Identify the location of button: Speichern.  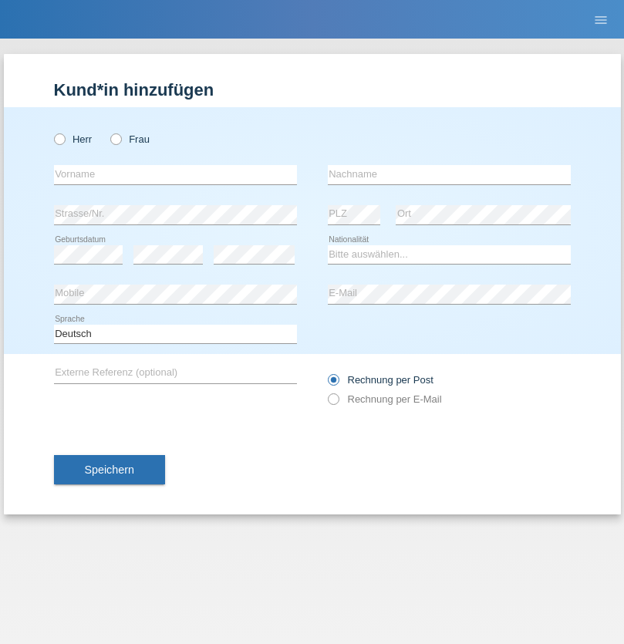
(109, 470).